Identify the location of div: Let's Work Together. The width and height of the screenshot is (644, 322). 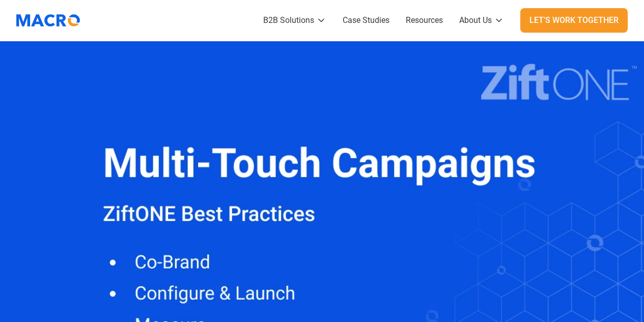
(574, 20).